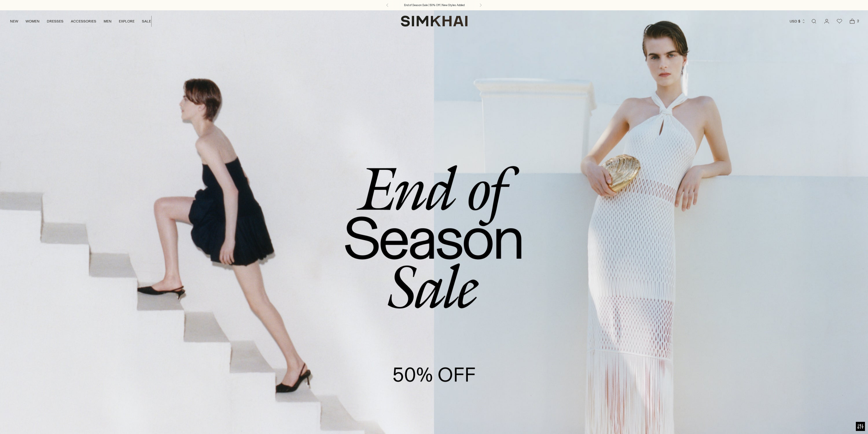 The width and height of the screenshot is (868, 434). I want to click on a: SALE, so click(146, 22).